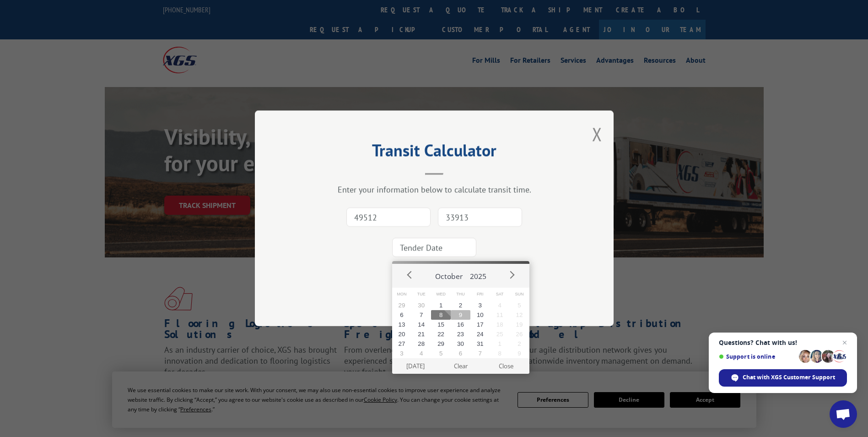  I want to click on span: Close chat, so click(845, 342).